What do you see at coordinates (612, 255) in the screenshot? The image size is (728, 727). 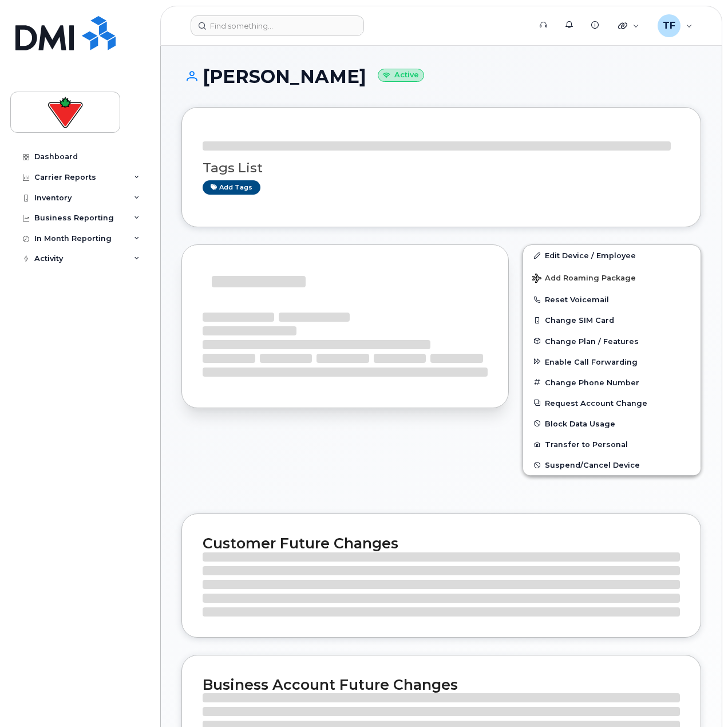 I see `a: Edit Device / Employee` at bounding box center [612, 255].